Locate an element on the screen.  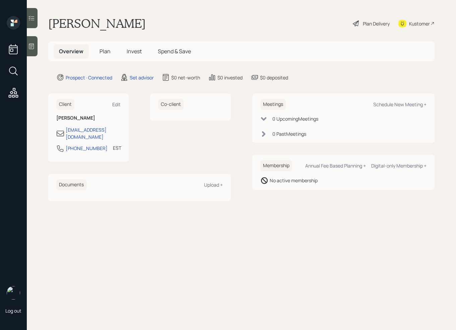
div: Plan Delivery is located at coordinates (376, 23).